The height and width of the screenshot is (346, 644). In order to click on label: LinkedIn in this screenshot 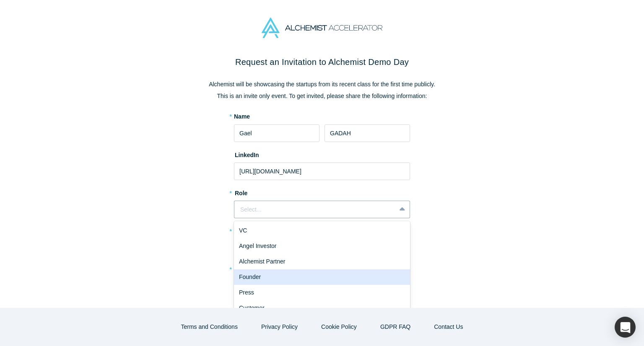, I will do `click(246, 154)`.